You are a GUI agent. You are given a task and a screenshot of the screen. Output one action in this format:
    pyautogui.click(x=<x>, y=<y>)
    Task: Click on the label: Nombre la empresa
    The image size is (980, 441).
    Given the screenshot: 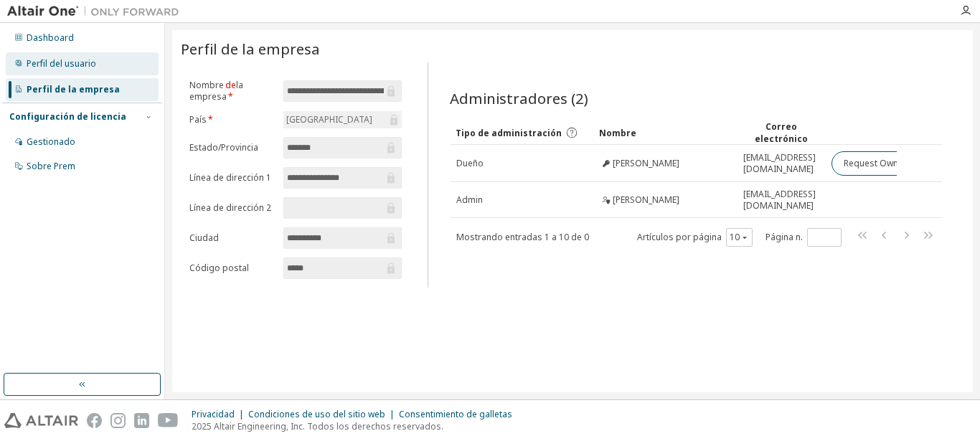 What is the action you would take?
    pyautogui.click(x=232, y=91)
    